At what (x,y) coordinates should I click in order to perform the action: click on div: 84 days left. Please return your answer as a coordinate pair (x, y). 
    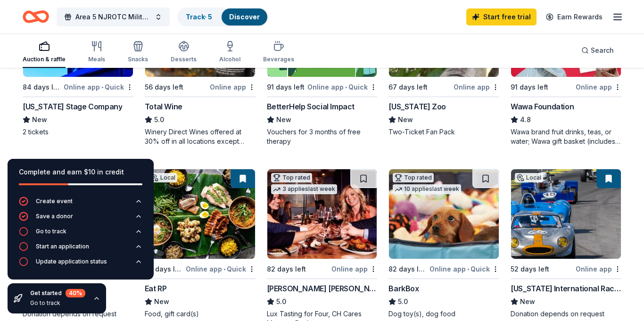
    Looking at the image, I should click on (42, 87).